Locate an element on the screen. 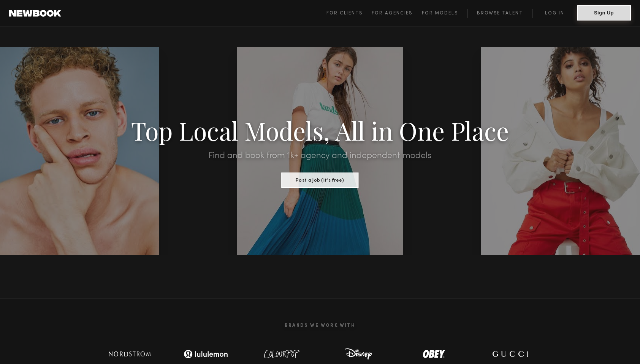 The image size is (640, 364). a: Post a Job (it’s free) is located at coordinates (320, 179).